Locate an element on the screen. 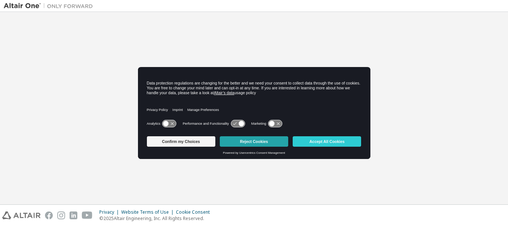 Image resolution: width=508 pixels, height=226 pixels. div: Privacy is located at coordinates (110, 212).